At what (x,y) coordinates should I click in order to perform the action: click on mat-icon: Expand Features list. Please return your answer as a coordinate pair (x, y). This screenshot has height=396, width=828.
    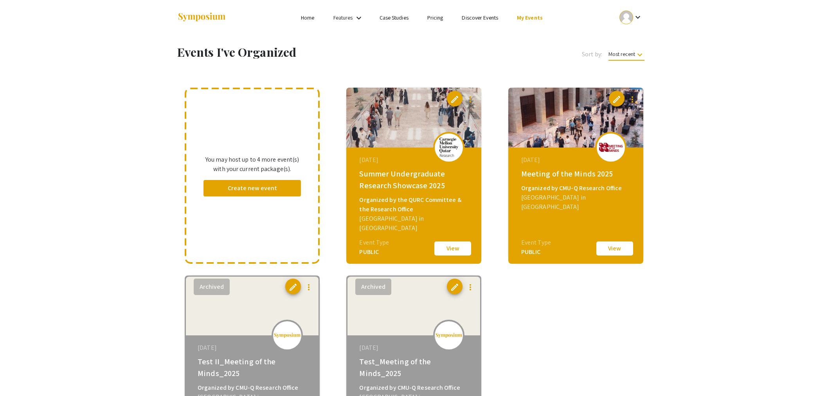
    Looking at the image, I should click on (359, 18).